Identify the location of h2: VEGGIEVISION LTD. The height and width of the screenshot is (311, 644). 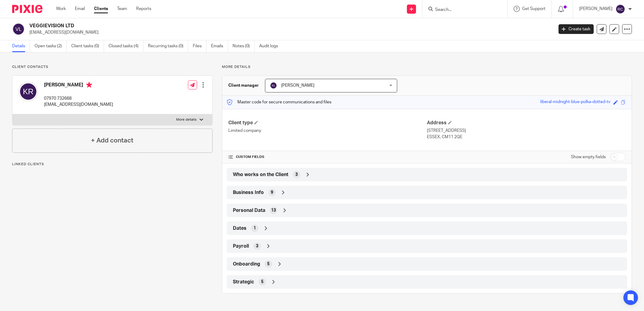
(237, 26).